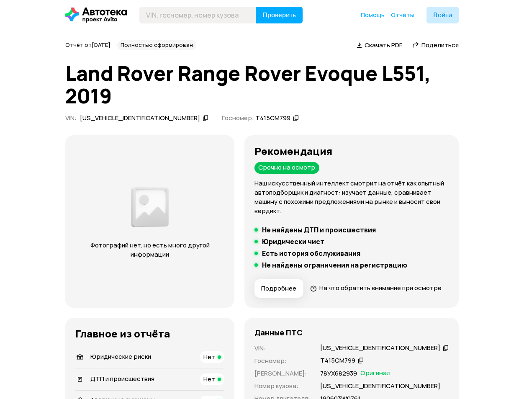 The height and width of the screenshot is (399, 524). I want to click on a: На что обратить внимание при осмотре, so click(376, 288).